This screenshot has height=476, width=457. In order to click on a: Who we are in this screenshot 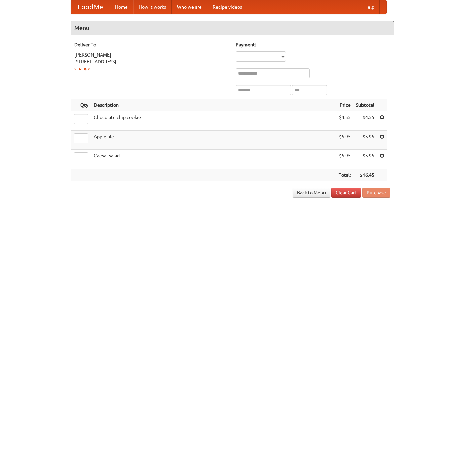, I will do `click(189, 7)`.